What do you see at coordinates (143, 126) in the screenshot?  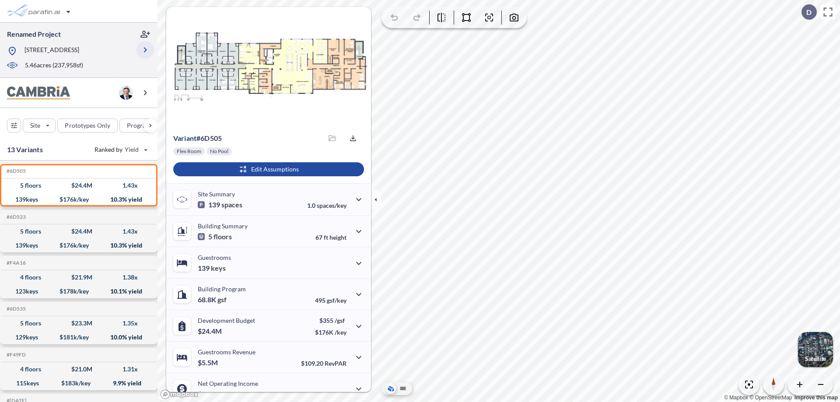 I see `button: Program` at bounding box center [143, 126].